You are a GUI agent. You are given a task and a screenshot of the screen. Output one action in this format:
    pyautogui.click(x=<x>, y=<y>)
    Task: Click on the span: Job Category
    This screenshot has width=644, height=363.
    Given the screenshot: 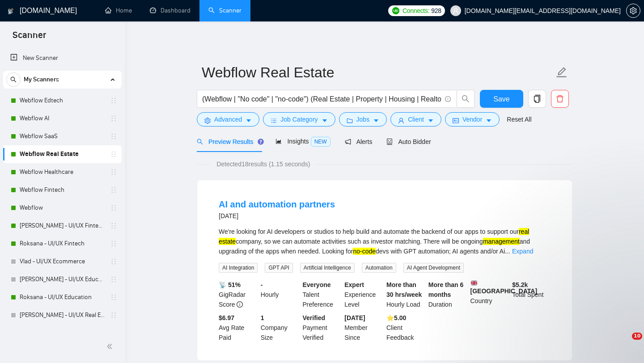 What is the action you would take?
    pyautogui.click(x=299, y=119)
    